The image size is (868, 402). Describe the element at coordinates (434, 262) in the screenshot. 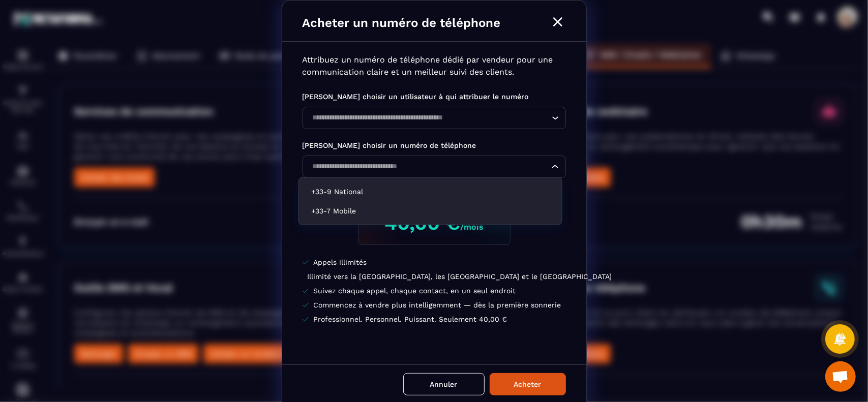

I see `li: Appels illimités` at that location.